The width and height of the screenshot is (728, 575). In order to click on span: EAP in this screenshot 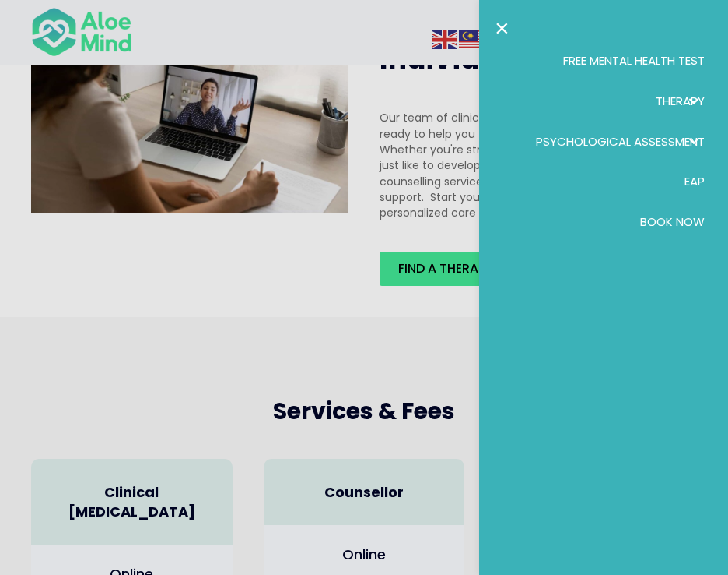, I will do `click(695, 180)`.